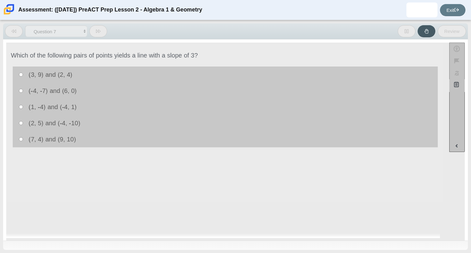  I want to click on a: Carmen School of Science & Technology, so click(9, 14).